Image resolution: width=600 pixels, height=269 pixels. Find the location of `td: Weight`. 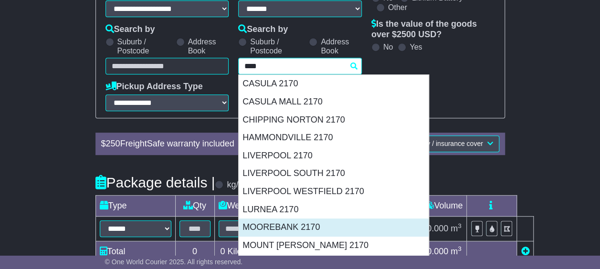

td: Weight is located at coordinates (236, 206).